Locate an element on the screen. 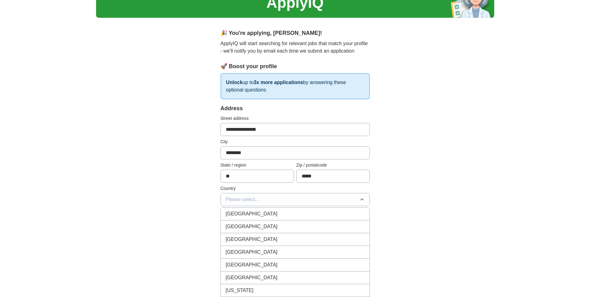 This screenshot has width=590, height=297. label: Country is located at coordinates (295, 188).